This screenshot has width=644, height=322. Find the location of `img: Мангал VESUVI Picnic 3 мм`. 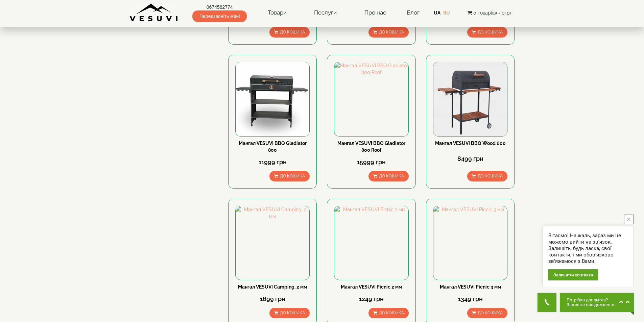

img: Мангал VESUVI Picnic 3 мм is located at coordinates (471, 243).